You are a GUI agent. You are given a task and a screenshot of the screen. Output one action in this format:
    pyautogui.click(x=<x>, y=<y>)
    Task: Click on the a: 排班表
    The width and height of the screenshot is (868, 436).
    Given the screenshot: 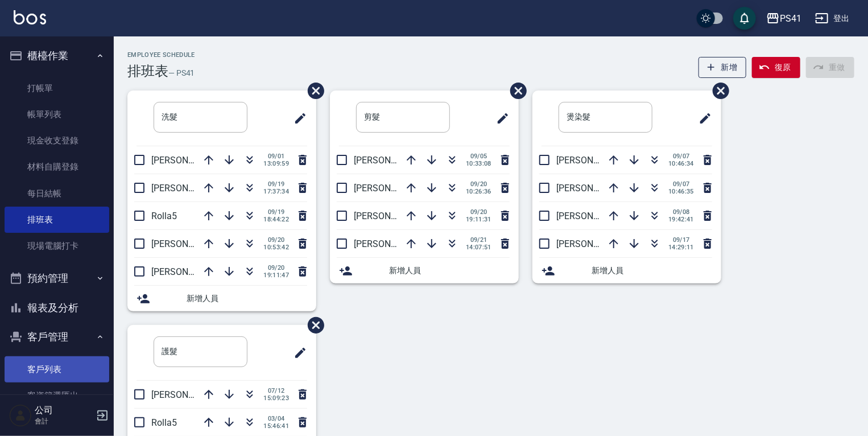 What is the action you would take?
    pyautogui.click(x=57, y=219)
    